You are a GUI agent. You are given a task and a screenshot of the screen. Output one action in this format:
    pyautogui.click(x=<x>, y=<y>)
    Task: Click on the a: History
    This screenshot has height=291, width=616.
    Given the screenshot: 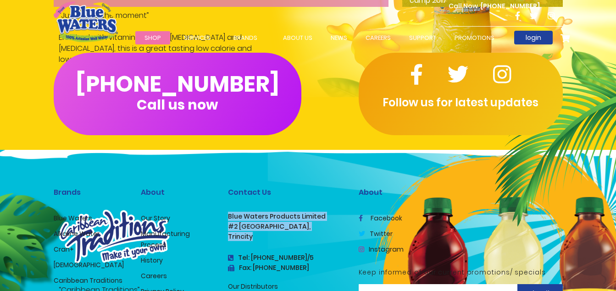 What is the action you would take?
    pyautogui.click(x=152, y=261)
    